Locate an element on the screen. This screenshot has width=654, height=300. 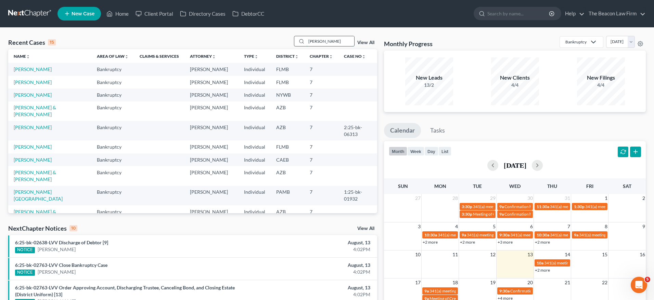
span: 19 is located at coordinates (493, 283).